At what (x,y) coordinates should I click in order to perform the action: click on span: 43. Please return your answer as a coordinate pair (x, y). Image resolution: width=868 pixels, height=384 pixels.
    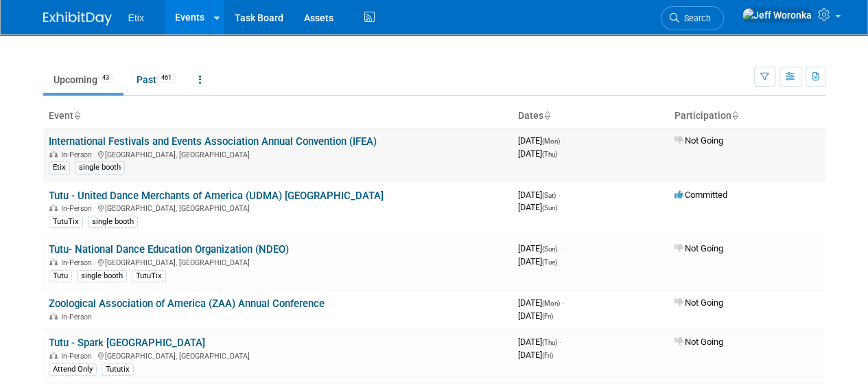
    Looking at the image, I should click on (106, 78).